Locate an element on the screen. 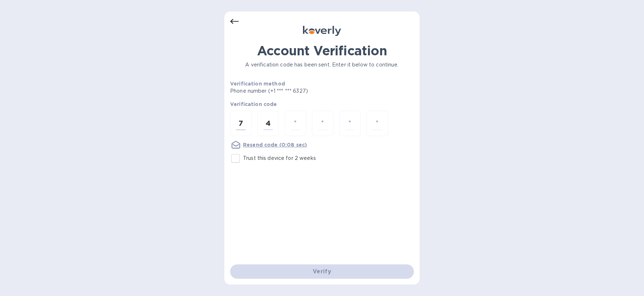  b: Verification method is located at coordinates (257, 84).